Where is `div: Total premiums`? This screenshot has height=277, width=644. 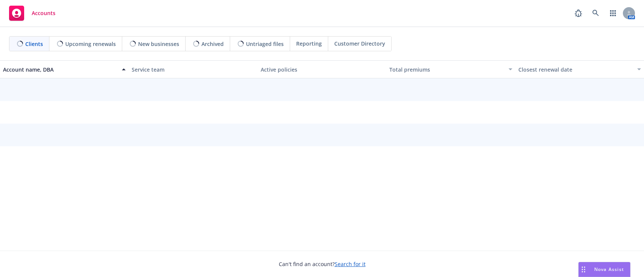
div: Total premiums is located at coordinates (446, 70).